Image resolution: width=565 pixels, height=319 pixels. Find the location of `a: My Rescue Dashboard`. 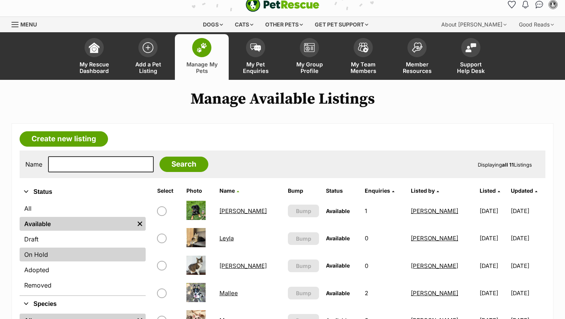

a: My Rescue Dashboard is located at coordinates (94, 57).